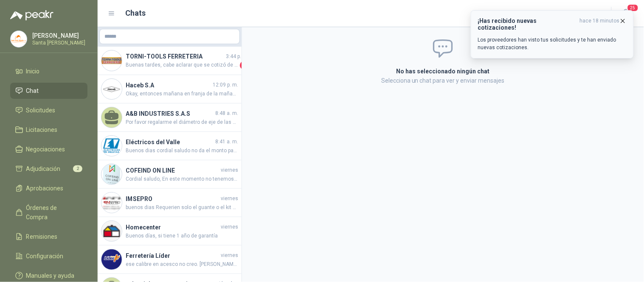 This screenshot has width=644, height=282. I want to click on h4: Ferretería Líder, so click(172, 256).